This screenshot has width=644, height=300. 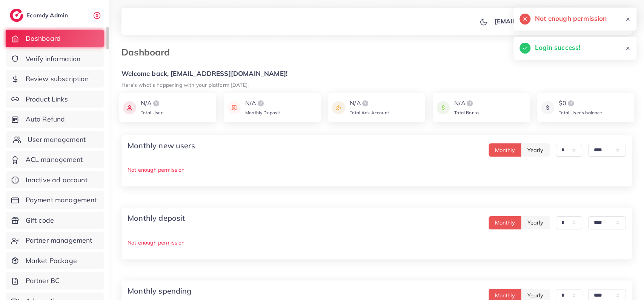 What do you see at coordinates (467, 113) in the screenshot?
I see `span: Total Bonus` at bounding box center [467, 113].